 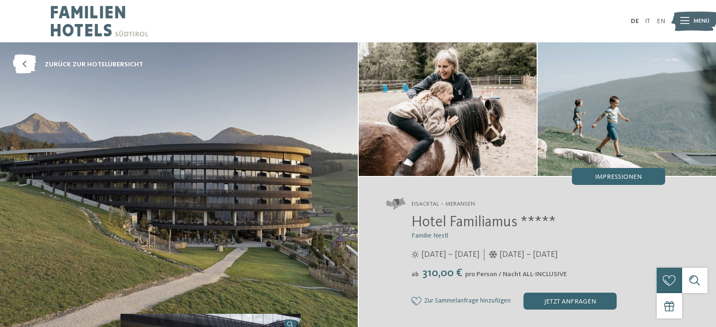 I want to click on span: Zur Sammelanfrage hinzufügen, so click(x=467, y=301).